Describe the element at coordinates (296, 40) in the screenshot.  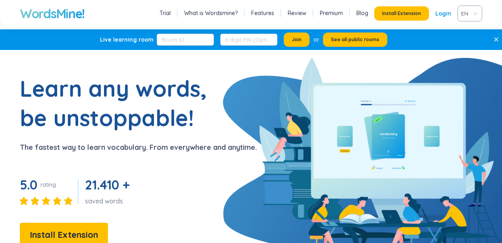
I see `span: Join` at that location.